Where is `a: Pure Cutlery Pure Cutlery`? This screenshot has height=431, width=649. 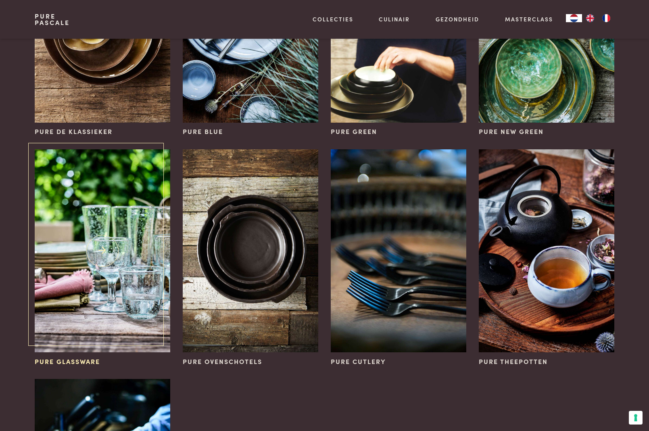
a: Pure Cutlery Pure Cutlery is located at coordinates (398, 257).